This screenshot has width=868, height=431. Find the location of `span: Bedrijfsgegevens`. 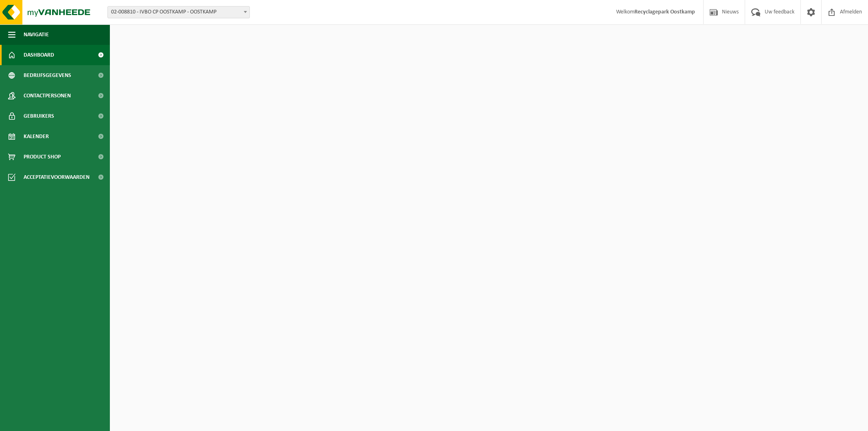

span: Bedrijfsgegevens is located at coordinates (48, 75).